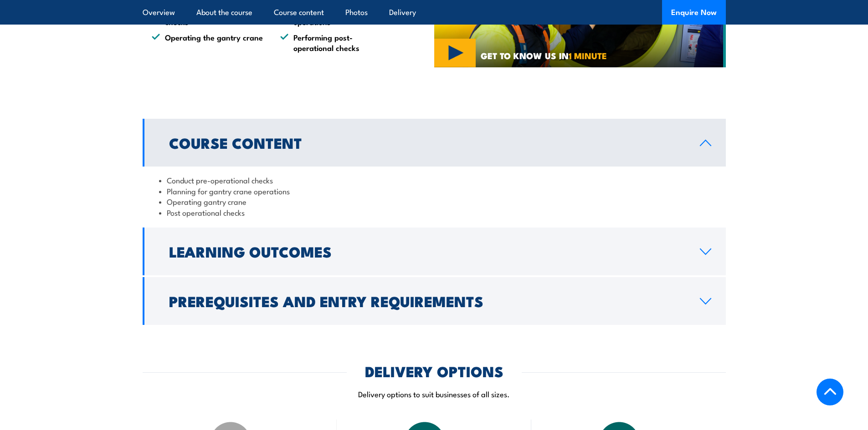 The image size is (868, 430). Describe the element at coordinates (434, 251) in the screenshot. I see `a: Learning Outcomes` at that location.